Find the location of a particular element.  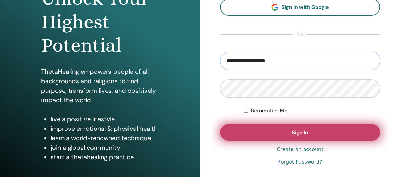

li: improve emotional & physical health is located at coordinates (105, 128).